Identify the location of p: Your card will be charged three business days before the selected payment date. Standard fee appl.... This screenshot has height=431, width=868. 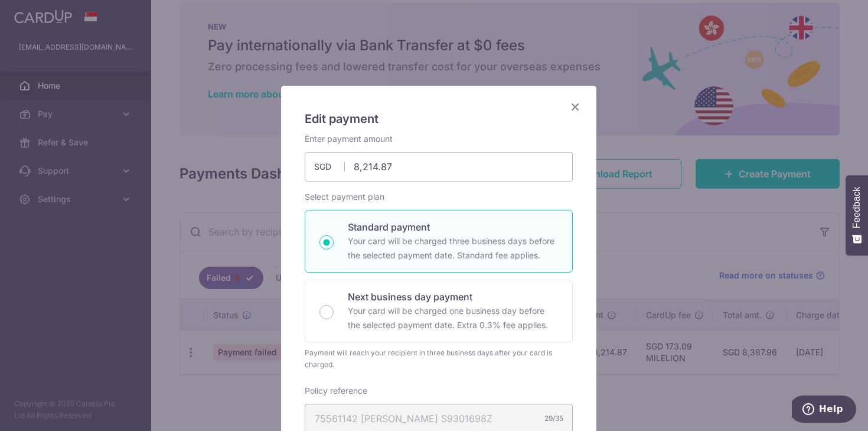
(453, 248).